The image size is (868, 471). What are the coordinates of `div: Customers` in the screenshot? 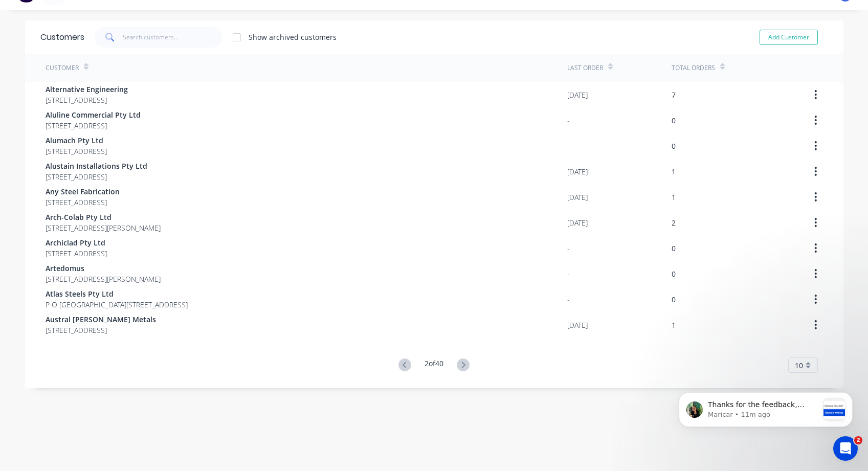 It's located at (62, 37).